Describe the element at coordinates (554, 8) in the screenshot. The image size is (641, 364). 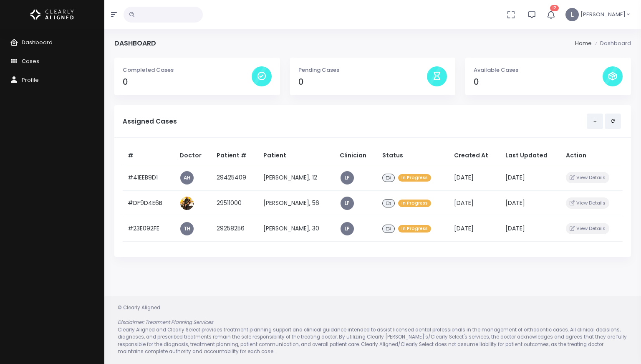
I see `span: 12` at that location.